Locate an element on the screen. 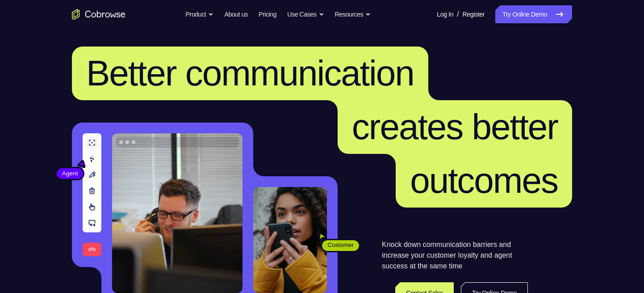 The image size is (644, 293). span: outcomes is located at coordinates (484, 180).